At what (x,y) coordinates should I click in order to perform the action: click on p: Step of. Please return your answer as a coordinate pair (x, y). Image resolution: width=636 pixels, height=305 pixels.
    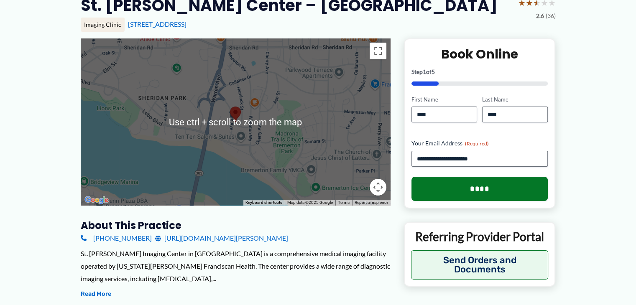
    Looking at the image, I should click on (479, 72).